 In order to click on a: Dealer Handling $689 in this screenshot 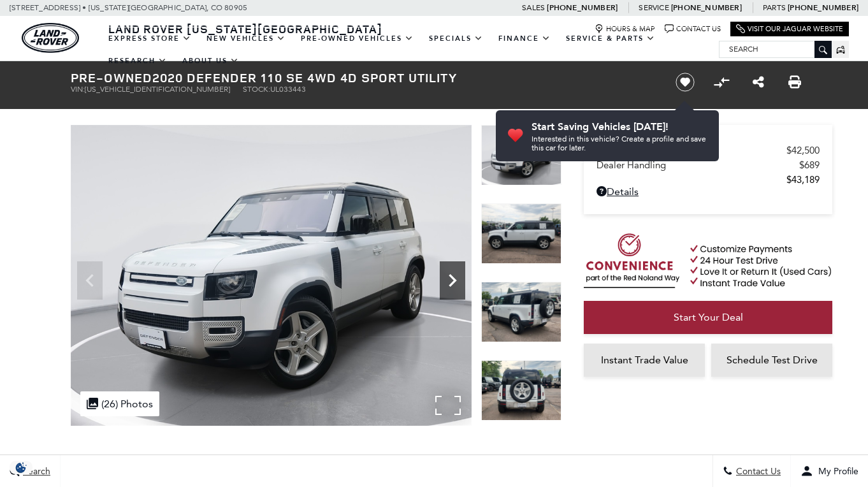, I will do `click(708, 165)`.